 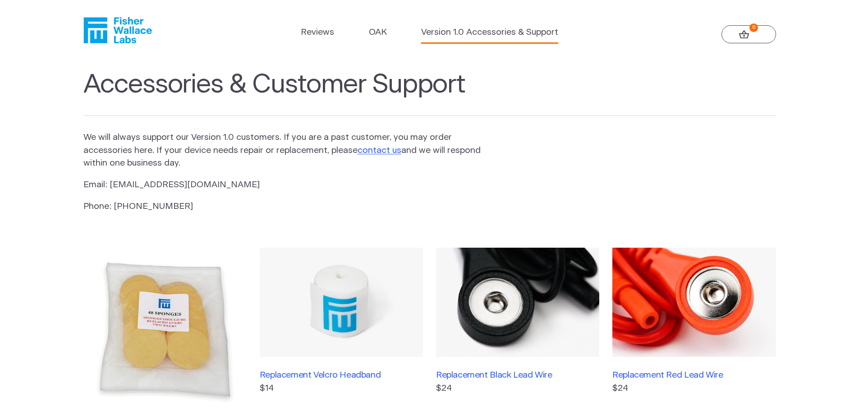 What do you see at coordinates (694, 302) in the screenshot?
I see `img: Replacement Red Lead Wire` at bounding box center [694, 302].